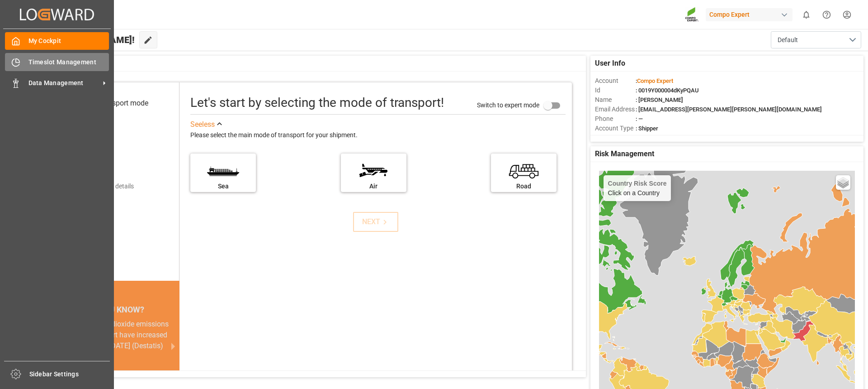  Describe the element at coordinates (70, 374) in the screenshot. I see `span: Sidebar Settings` at that location.